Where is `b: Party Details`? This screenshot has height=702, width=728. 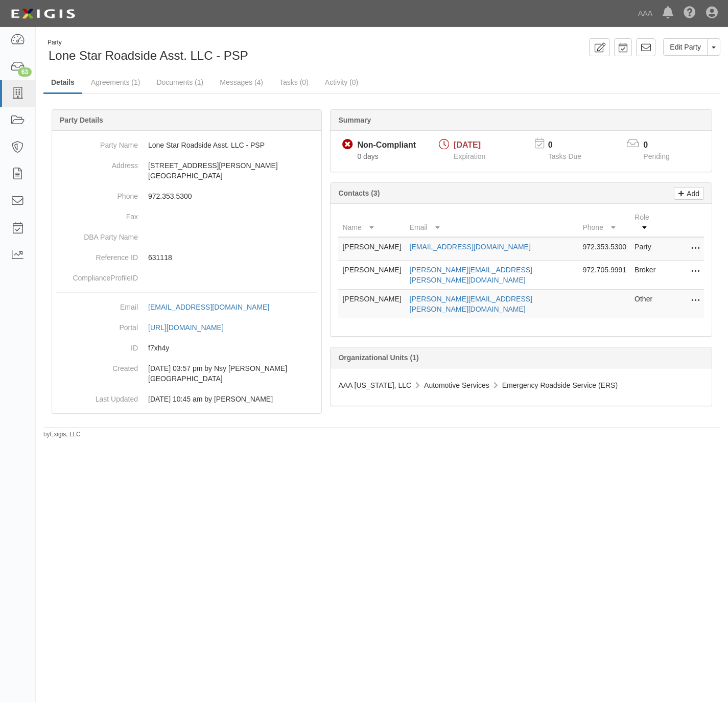 b: Party Details is located at coordinates (81, 120).